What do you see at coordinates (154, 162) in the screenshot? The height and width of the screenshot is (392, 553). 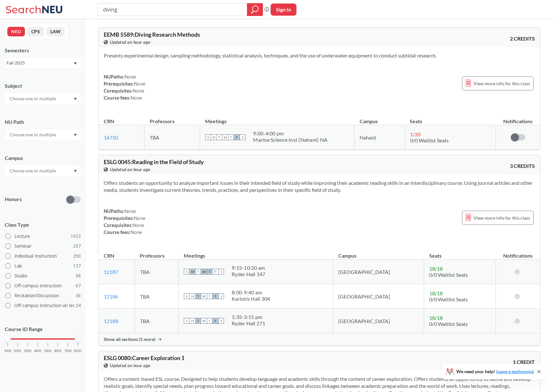 I see `span: ESLG 0045 : Reading in the Field of Study` at bounding box center [154, 162].